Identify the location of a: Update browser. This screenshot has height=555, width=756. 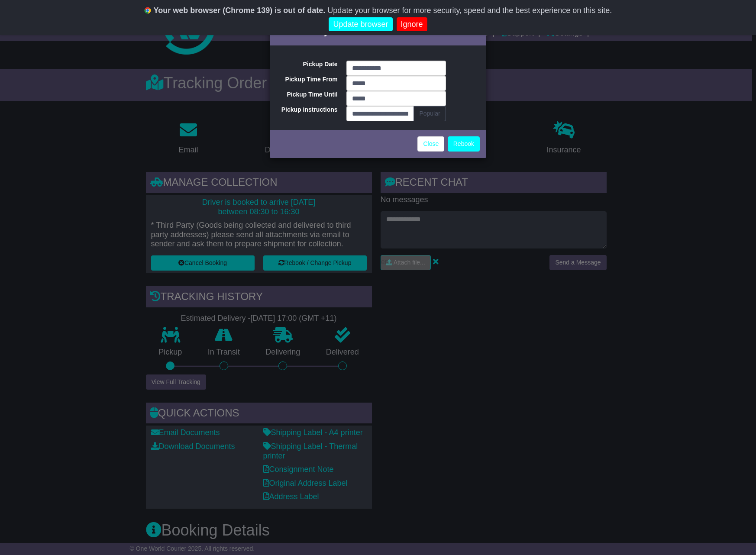
(360, 24).